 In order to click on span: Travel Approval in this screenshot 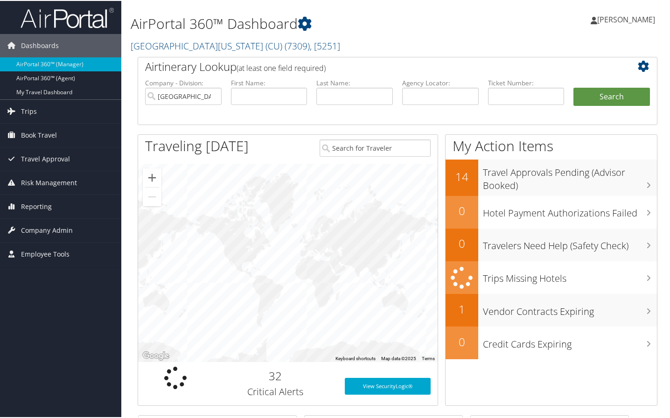, I will do `click(45, 158)`.